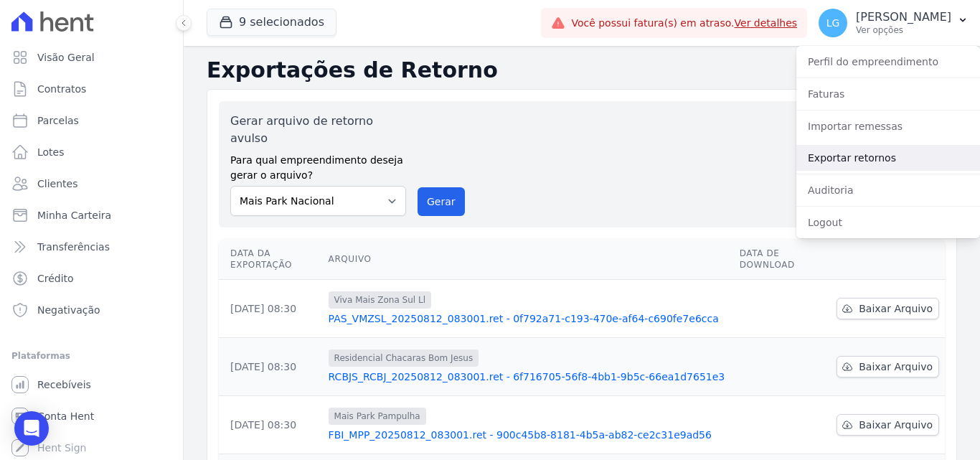 The height and width of the screenshot is (460, 980). I want to click on a: Importar remessas, so click(888, 126).